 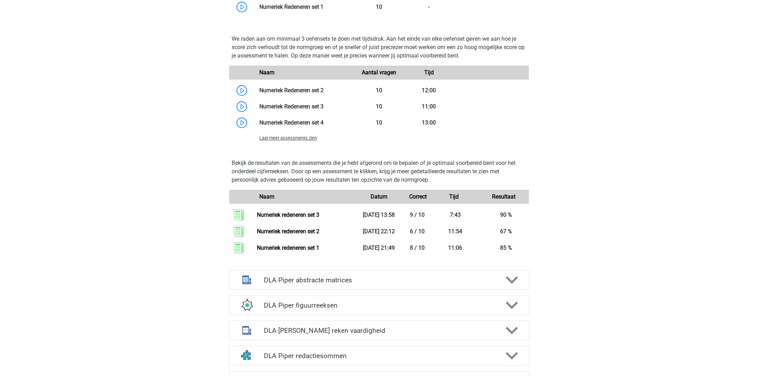 I want to click on h4: DLA Piper figuurreeksen, so click(x=379, y=305).